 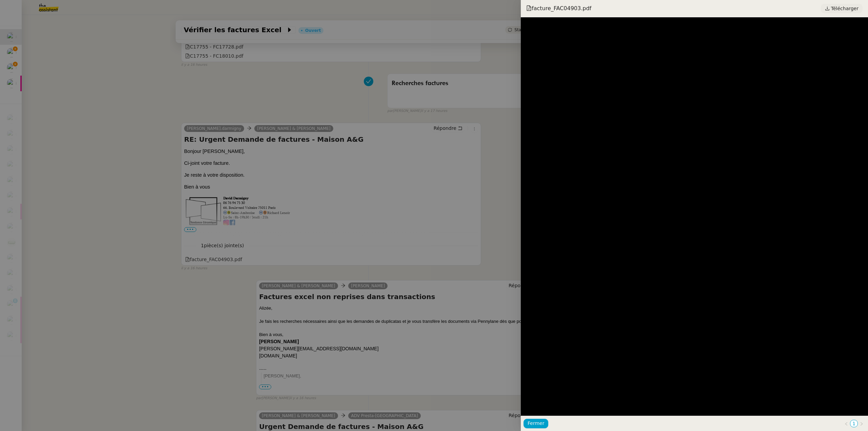 I want to click on button: Page précédente, so click(x=847, y=424).